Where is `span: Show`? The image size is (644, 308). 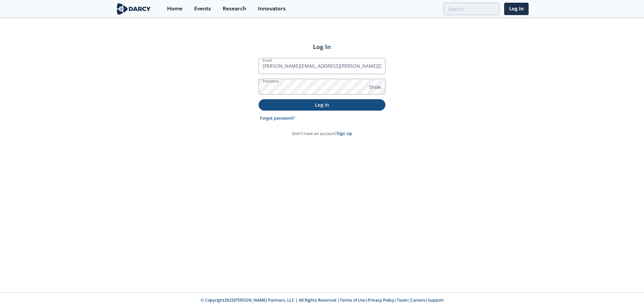
span: Show is located at coordinates (375, 87).